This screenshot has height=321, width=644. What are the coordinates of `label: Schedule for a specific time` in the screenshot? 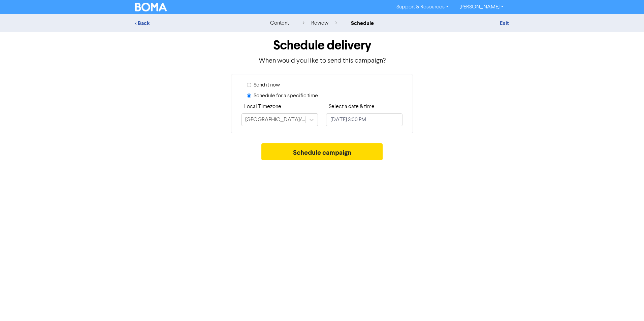 It's located at (286, 96).